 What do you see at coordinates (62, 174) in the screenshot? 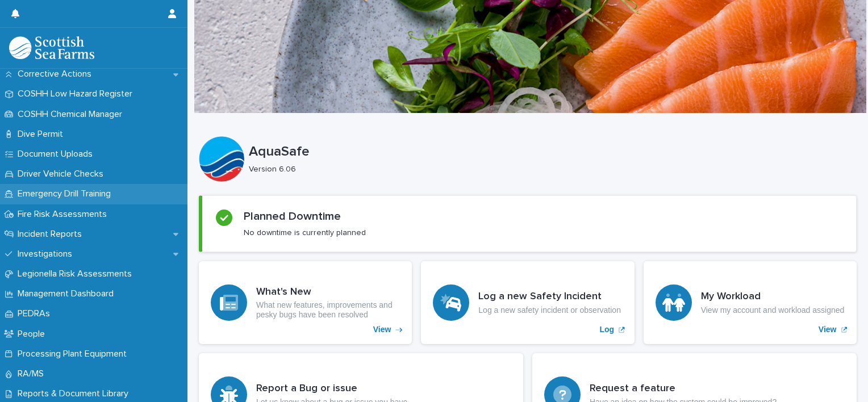
I see `p: Driver Vehicle Checks` at bounding box center [62, 174].